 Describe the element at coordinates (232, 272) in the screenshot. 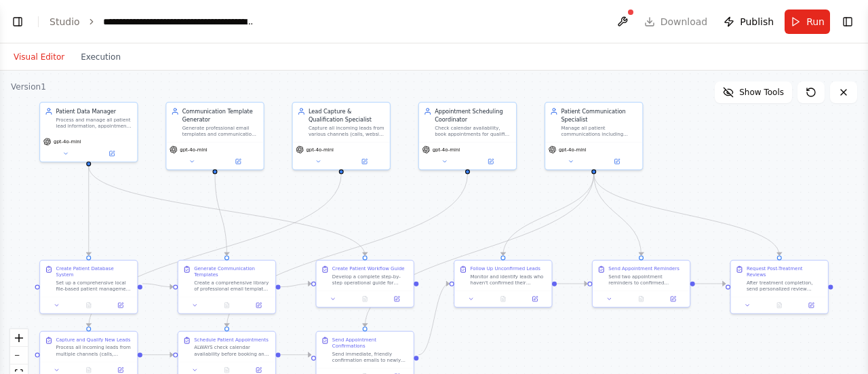

I see `div: Generate Communication Templates` at that location.